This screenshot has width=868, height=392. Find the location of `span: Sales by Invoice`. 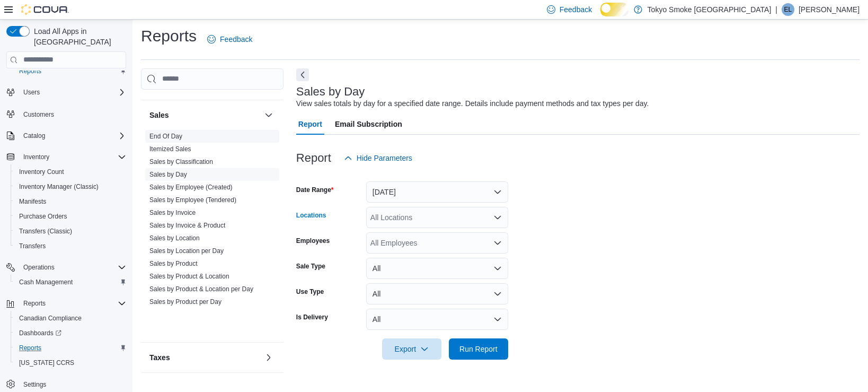

span: Sales by Invoice is located at coordinates (172, 213).